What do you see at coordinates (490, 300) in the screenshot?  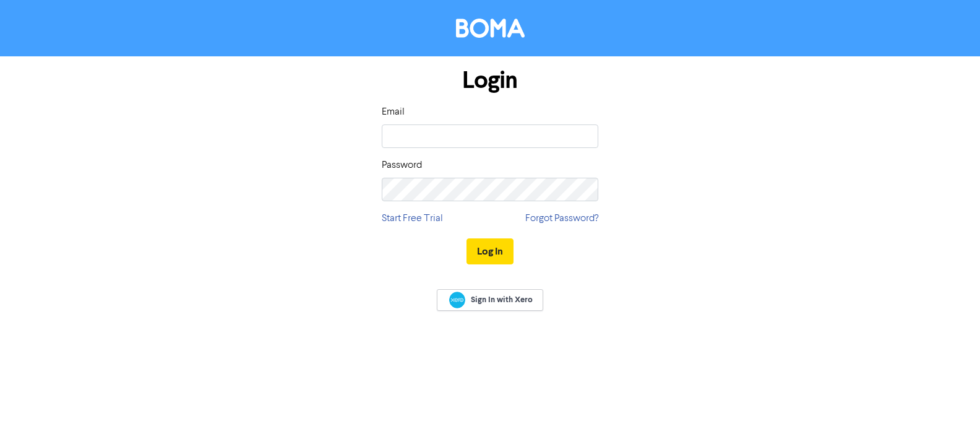 I see `a: Sign In with Xero` at bounding box center [490, 300].